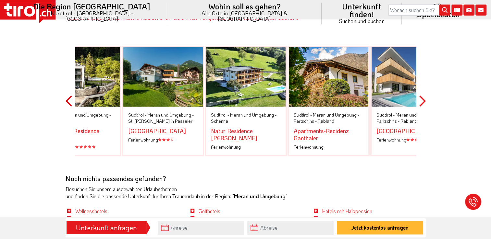 The height and width of the screenshot is (239, 491). I want to click on a: Apartments-Recidenz Ganthaler, so click(321, 134).